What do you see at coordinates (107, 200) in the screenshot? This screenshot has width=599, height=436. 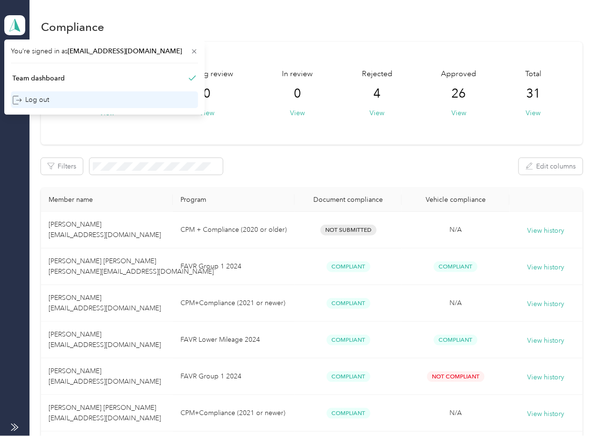 I see `th: Member name` at bounding box center [107, 200].